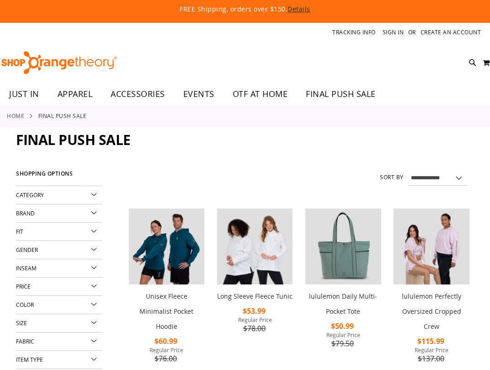 The image size is (490, 370). Describe the element at coordinates (167, 246) in the screenshot. I see `img: Unisex Fleece Minimalist Pocket Hoodie` at that location.